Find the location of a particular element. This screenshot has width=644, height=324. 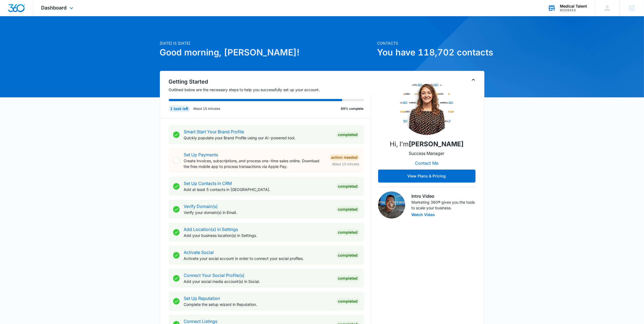

p: Marketing 360® gives you the tools to scale your business. is located at coordinates (444, 205).